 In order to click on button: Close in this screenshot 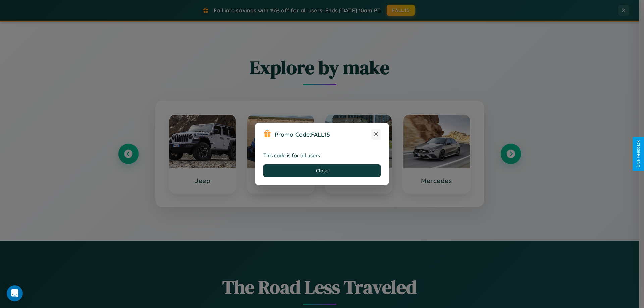, I will do `click(322, 170)`.